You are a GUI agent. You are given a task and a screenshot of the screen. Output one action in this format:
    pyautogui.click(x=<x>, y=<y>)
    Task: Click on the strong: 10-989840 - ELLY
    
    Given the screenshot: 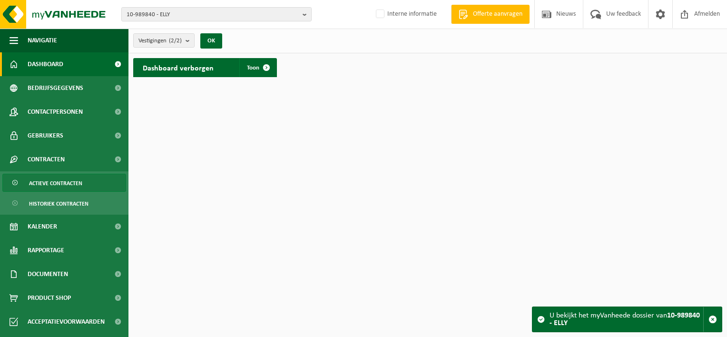 What is the action you would take?
    pyautogui.click(x=625, y=319)
    